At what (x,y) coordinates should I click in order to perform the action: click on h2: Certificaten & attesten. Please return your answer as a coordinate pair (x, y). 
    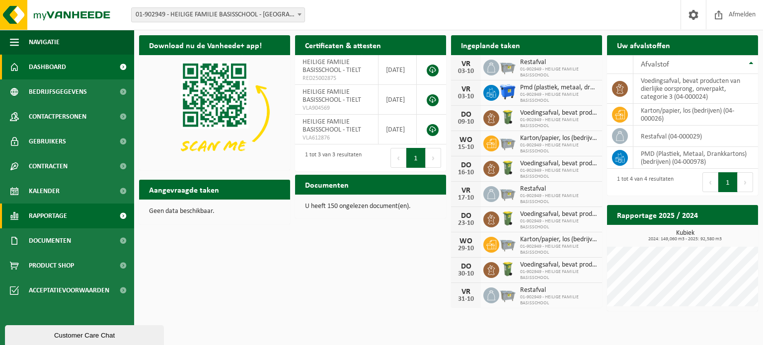
    Looking at the image, I should click on (343, 45).